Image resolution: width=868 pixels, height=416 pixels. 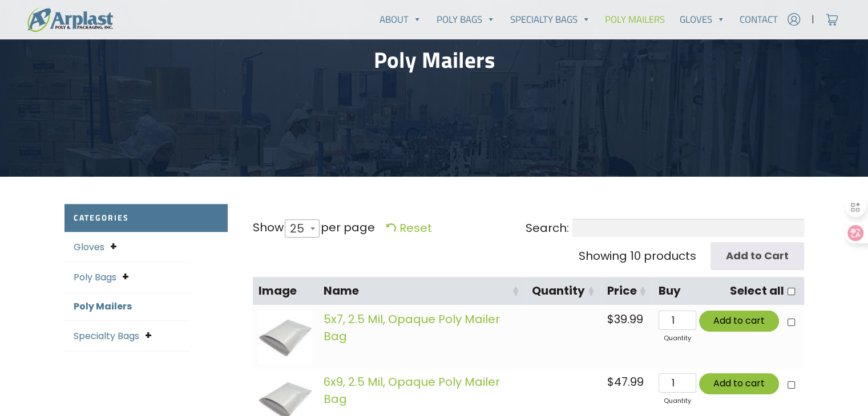 What do you see at coordinates (625, 382) in the screenshot?
I see `bdi: 47.99` at bounding box center [625, 382].